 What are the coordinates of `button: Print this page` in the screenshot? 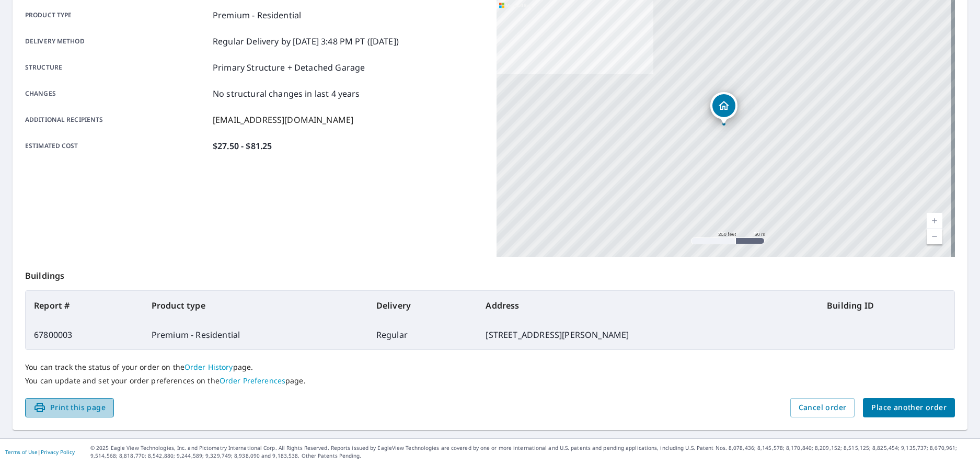 It's located at (69, 407).